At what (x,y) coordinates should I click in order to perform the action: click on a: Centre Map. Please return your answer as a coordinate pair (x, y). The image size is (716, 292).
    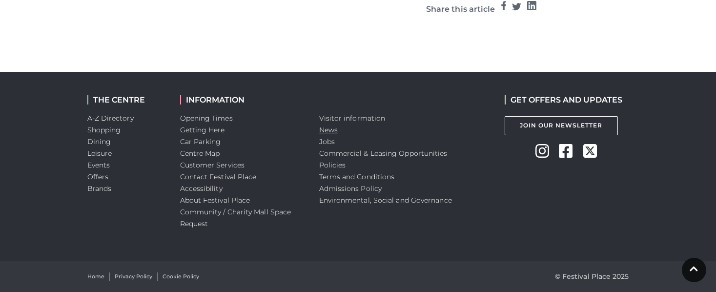
    Looking at the image, I should click on (200, 153).